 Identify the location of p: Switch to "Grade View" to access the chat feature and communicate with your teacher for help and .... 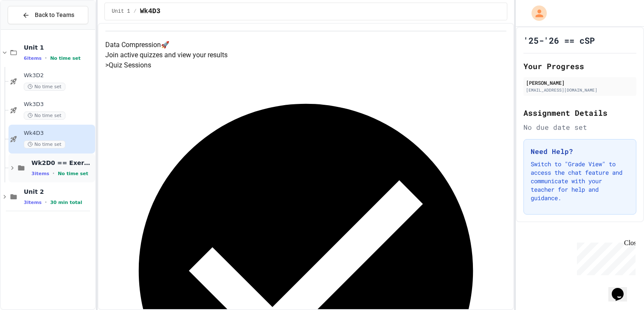
(580, 181).